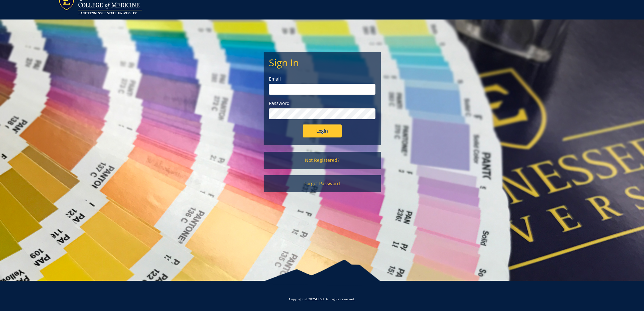 This screenshot has width=644, height=311. I want to click on input: Login, so click(322, 131).